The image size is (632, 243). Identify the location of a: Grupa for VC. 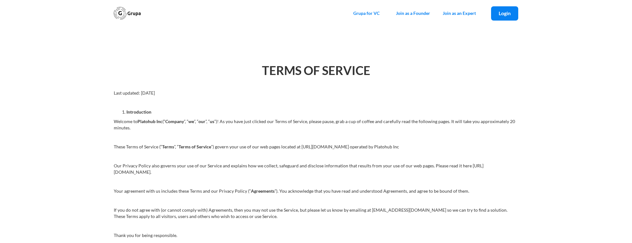
(366, 13).